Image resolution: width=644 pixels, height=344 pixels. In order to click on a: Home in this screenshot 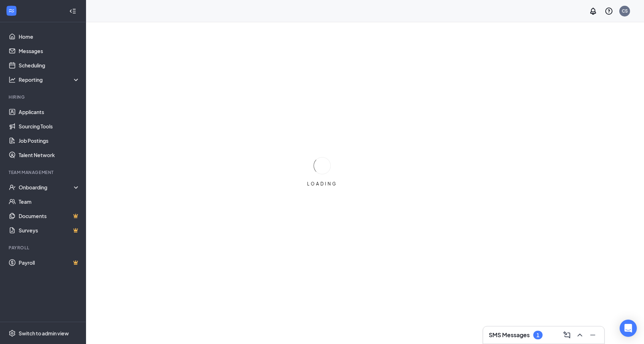, I will do `click(49, 36)`.